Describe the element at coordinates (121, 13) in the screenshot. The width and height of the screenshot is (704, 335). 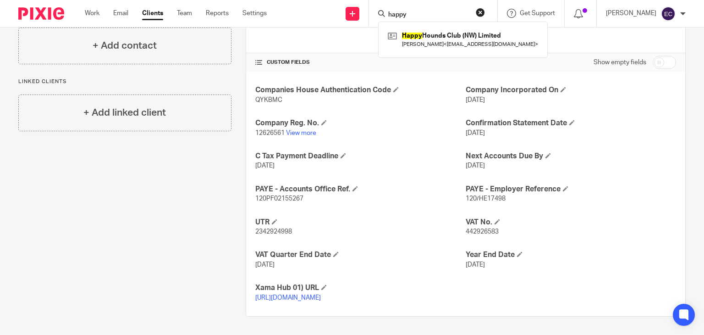
I see `a: Email` at that location.